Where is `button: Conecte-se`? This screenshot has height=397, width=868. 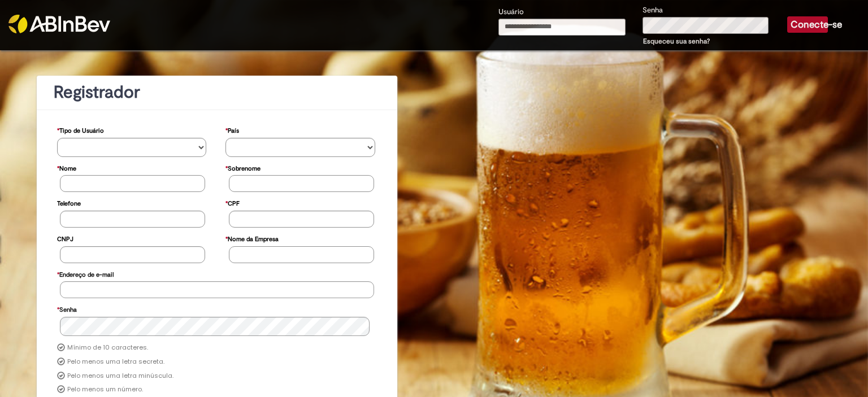 button: Conecte-se is located at coordinates (808, 24).